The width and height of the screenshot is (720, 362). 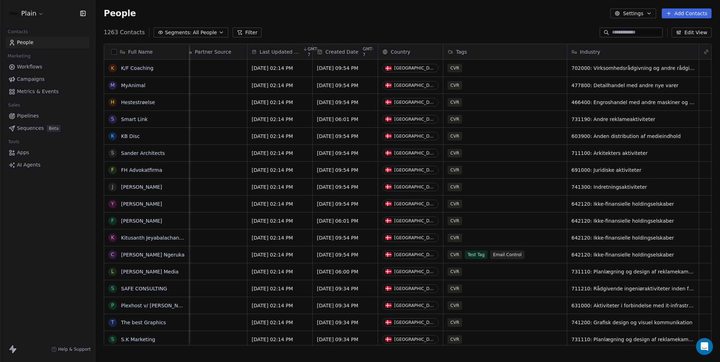 What do you see at coordinates (704, 346) in the screenshot?
I see `div: Open Intercom Messenger` at bounding box center [704, 346].